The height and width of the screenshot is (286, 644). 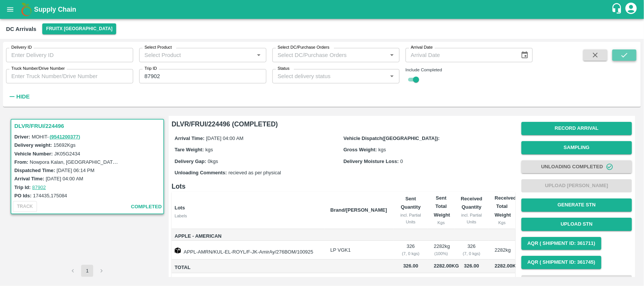 What do you see at coordinates (250, 267) in the screenshot?
I see `span: Total` at bounding box center [250, 267].